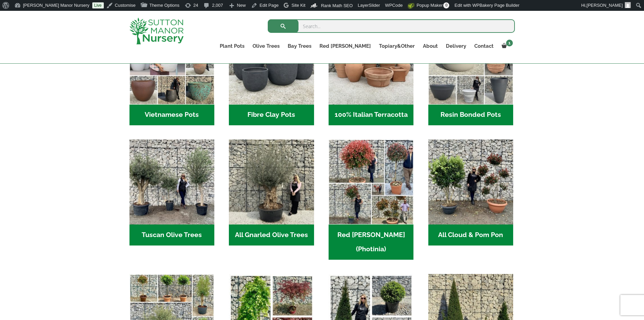 This screenshot has width=644, height=320. I want to click on a: Topiary&Other, so click(397, 46).